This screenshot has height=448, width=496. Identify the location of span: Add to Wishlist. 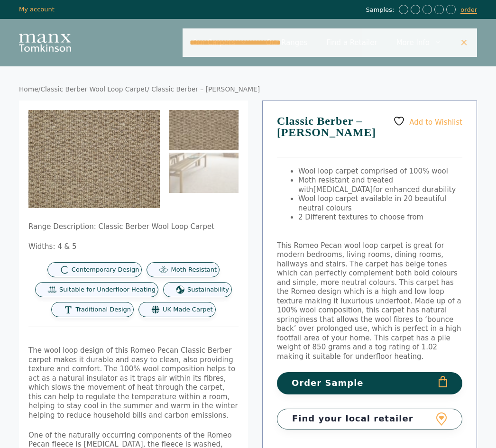
(436, 122).